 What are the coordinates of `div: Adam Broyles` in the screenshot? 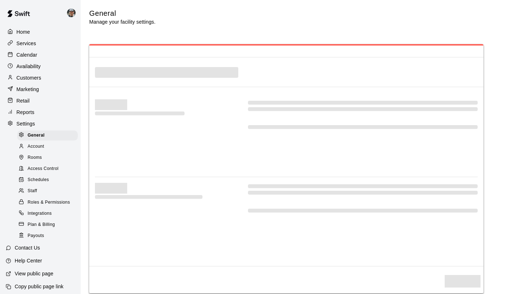 It's located at (73, 13).